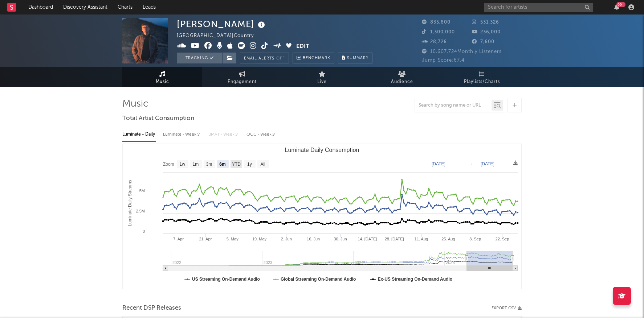  Describe the element at coordinates (168, 164) in the screenshot. I see `text: Zoom` at that location.